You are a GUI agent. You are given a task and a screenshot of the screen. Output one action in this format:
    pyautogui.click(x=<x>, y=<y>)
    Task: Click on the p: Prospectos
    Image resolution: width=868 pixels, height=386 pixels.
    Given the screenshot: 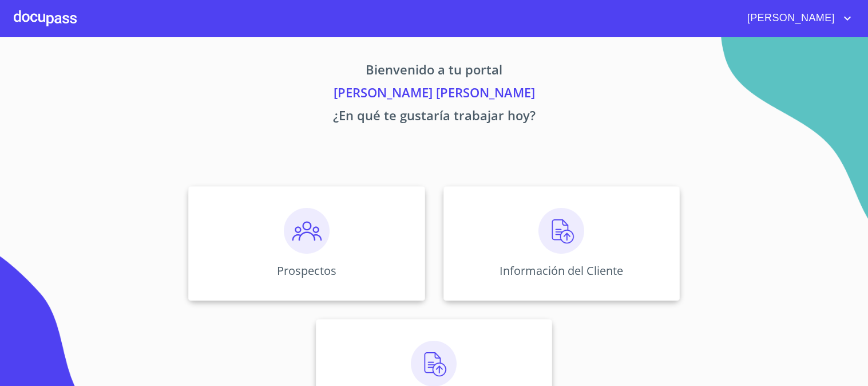 What is the action you would take?
    pyautogui.click(x=307, y=270)
    